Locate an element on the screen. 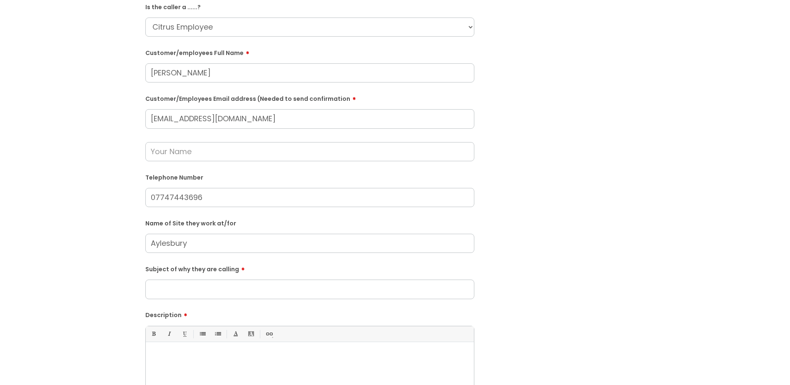  a: • Unordered List (Ctrl-Shift-7) is located at coordinates (202, 333).